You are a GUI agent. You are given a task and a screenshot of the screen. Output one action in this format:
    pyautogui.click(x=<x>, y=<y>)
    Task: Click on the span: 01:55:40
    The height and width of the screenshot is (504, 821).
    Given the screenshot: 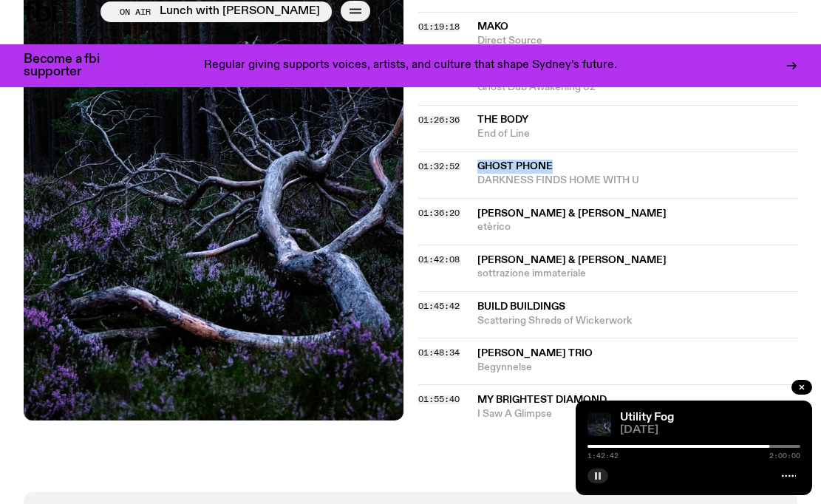 What is the action you would take?
    pyautogui.click(x=439, y=399)
    